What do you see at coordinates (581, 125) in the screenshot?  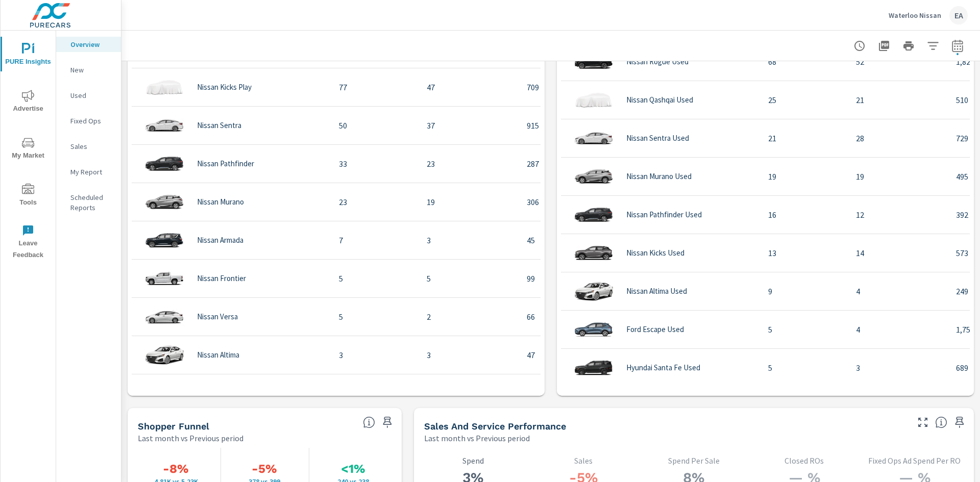 I see `p: 915` at bounding box center [581, 125].